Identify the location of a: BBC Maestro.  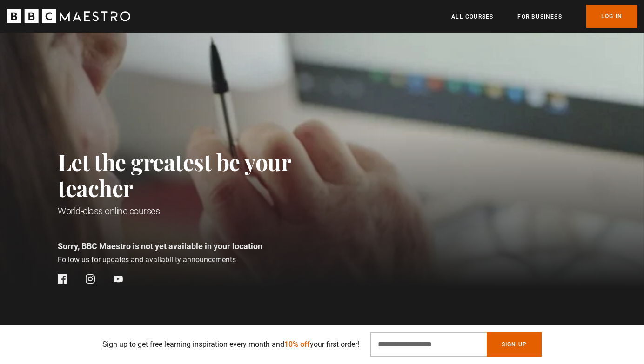
(69, 16).